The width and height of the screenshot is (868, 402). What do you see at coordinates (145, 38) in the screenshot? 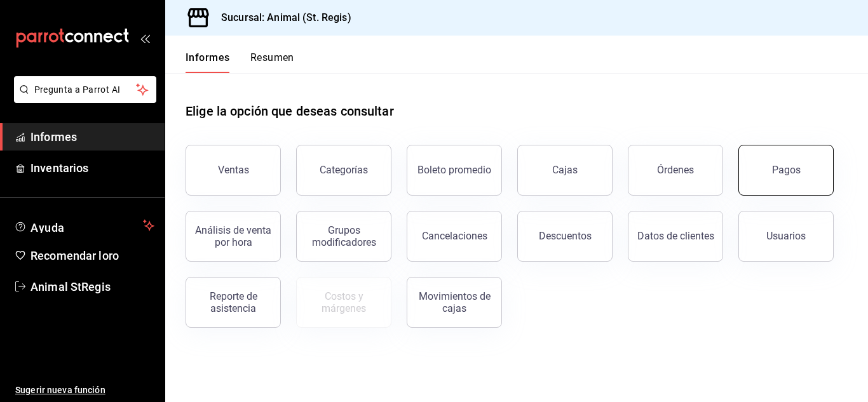
I see `button: abrir_cajón_menú` at bounding box center [145, 38].